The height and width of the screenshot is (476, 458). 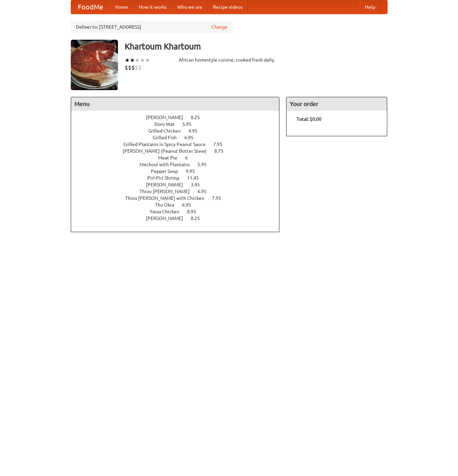 What do you see at coordinates (189, 158) in the screenshot?
I see `span: 6` at bounding box center [189, 158].